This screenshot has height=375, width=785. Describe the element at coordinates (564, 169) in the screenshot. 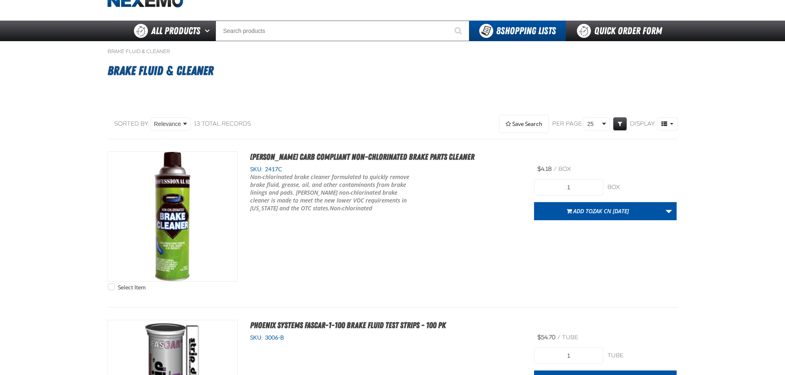

I see `span: box` at that location.